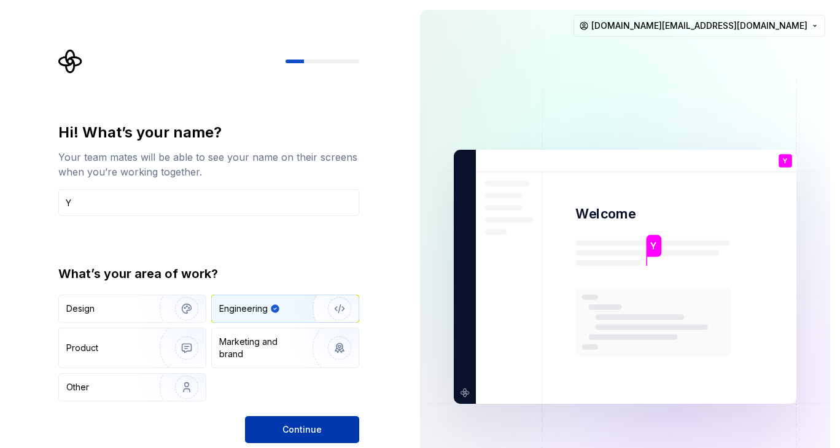 The height and width of the screenshot is (448, 840). What do you see at coordinates (80, 309) in the screenshot?
I see `div: Design` at bounding box center [80, 309].